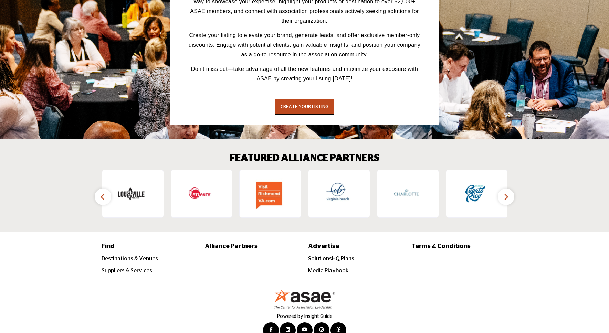 The height and width of the screenshot is (333, 609). I want to click on span: Don’t miss out—take advantage of all the new features and maximize your exposure with ASAE by cre..., so click(304, 74).